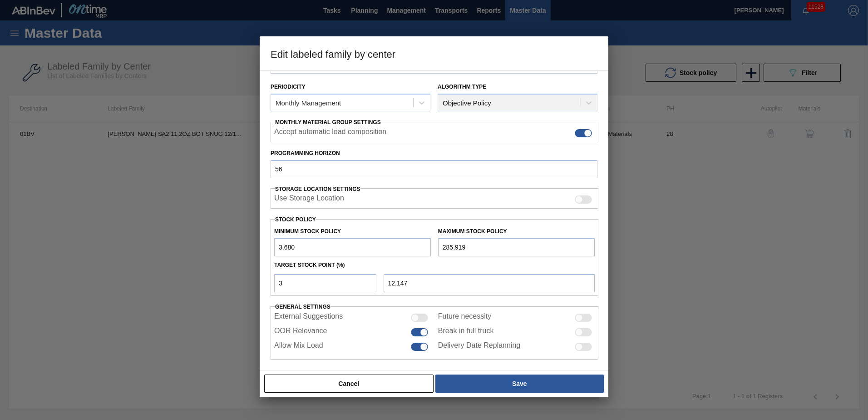  Describe the element at coordinates (465, 317) in the screenshot. I see `label: Future necessity` at that location.